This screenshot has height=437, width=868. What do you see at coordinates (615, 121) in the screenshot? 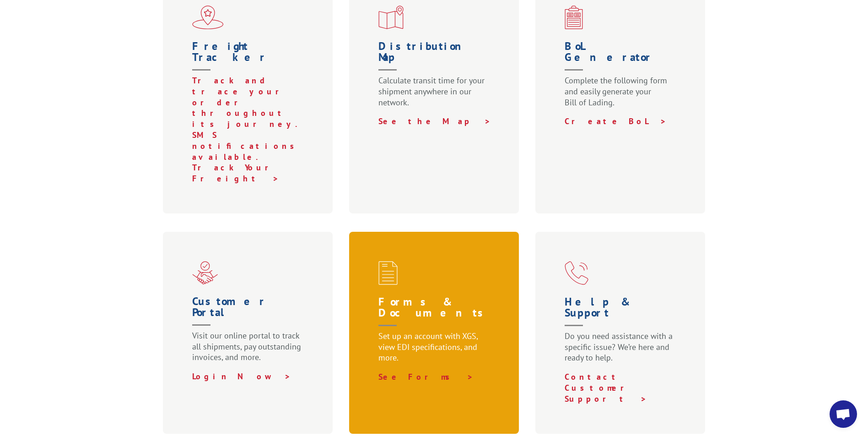
I see `a: Create BoL >` at bounding box center [615, 121].